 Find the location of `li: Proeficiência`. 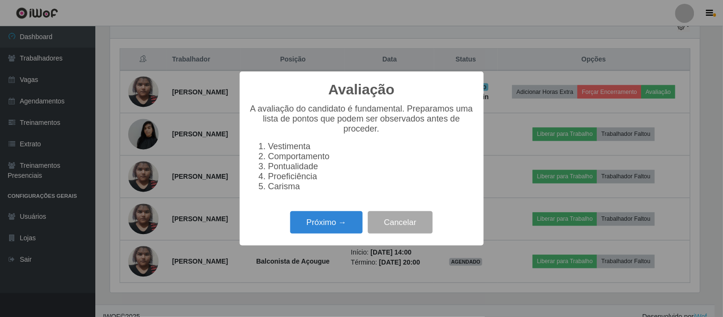

li: Proeficiência is located at coordinates (371, 176).